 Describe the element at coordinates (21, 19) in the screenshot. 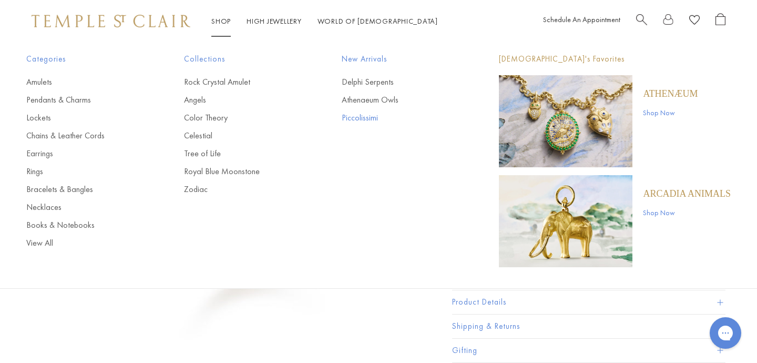

I see `button: Gorgias live chat` at that location.